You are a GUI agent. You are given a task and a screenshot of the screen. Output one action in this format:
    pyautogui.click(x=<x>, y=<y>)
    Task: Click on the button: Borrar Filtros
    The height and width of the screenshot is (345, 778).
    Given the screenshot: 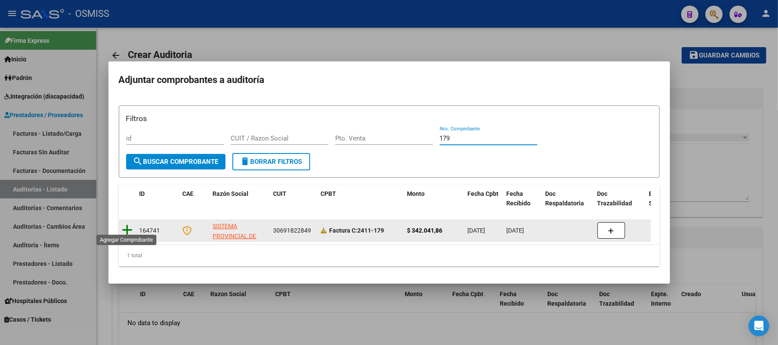 What is the action you would take?
    pyautogui.click(x=271, y=162)
    